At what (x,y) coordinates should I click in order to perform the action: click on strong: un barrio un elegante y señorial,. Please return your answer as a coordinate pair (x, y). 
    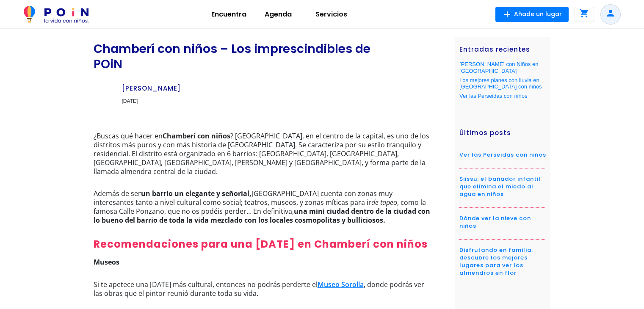
    Looking at the image, I should click on (196, 194).